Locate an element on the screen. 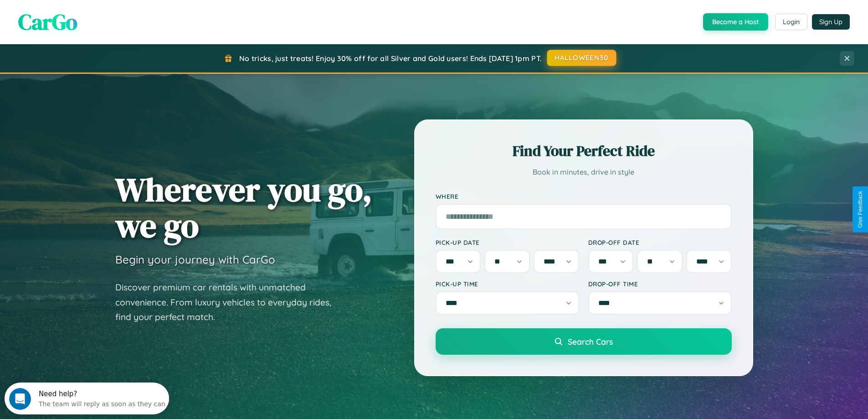  button: Become a Host is located at coordinates (735, 22).